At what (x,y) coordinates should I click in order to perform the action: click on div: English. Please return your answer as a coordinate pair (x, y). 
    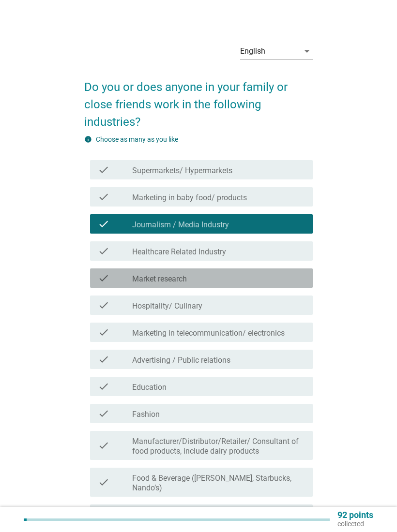
    Looking at the image, I should click on (252, 51).